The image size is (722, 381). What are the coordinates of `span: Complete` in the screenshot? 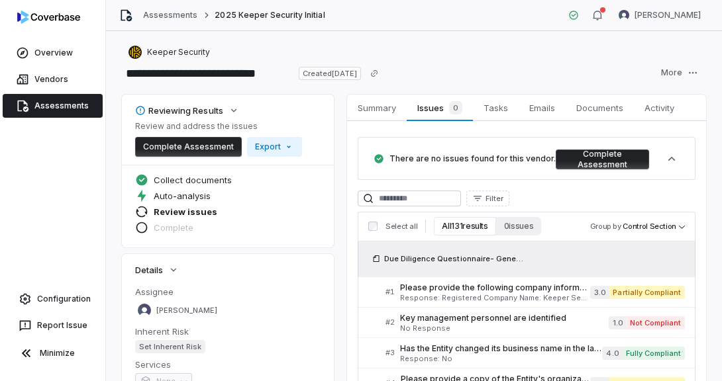 It's located at (173, 228).